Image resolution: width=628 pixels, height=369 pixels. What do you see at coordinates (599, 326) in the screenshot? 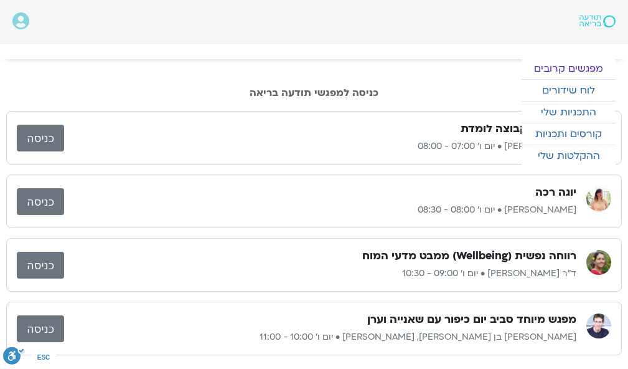
I see `img: שאנייה כהן בן חיים, ערן טייכר` at bounding box center [599, 326].